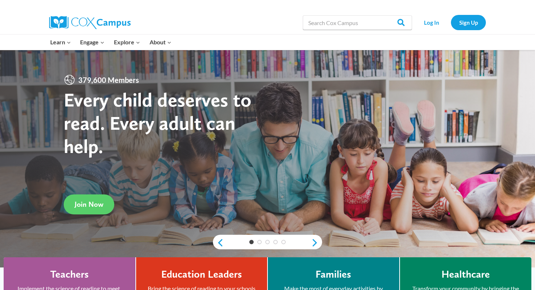 The height and width of the screenshot is (290, 535). Describe the element at coordinates (70, 275) in the screenshot. I see `h4: Teachers` at that location.